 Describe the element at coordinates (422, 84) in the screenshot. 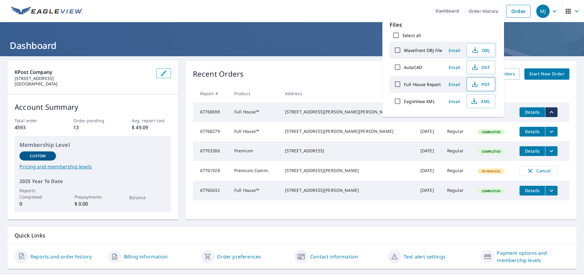

I see `label: Full House Report` at that location.